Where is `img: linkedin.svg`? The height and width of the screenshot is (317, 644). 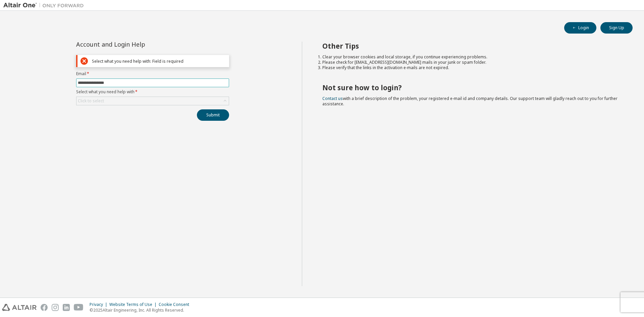 img: linkedin.svg is located at coordinates (66, 307).